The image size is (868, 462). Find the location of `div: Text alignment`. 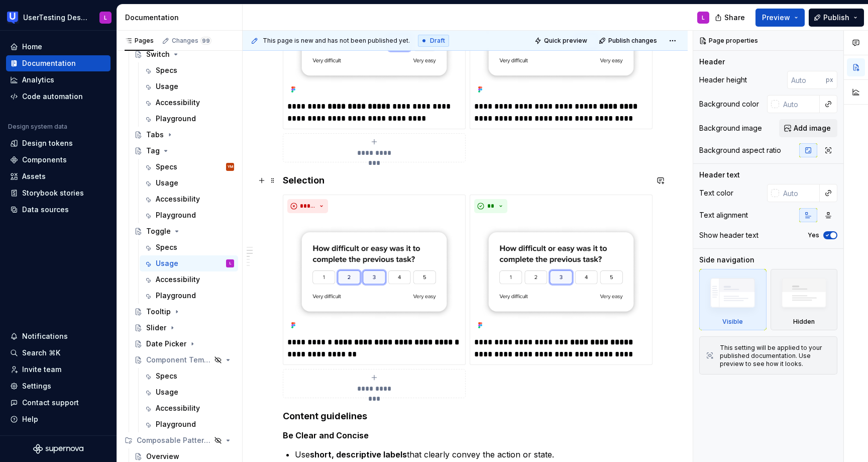

div: Text alignment is located at coordinates (724, 216).